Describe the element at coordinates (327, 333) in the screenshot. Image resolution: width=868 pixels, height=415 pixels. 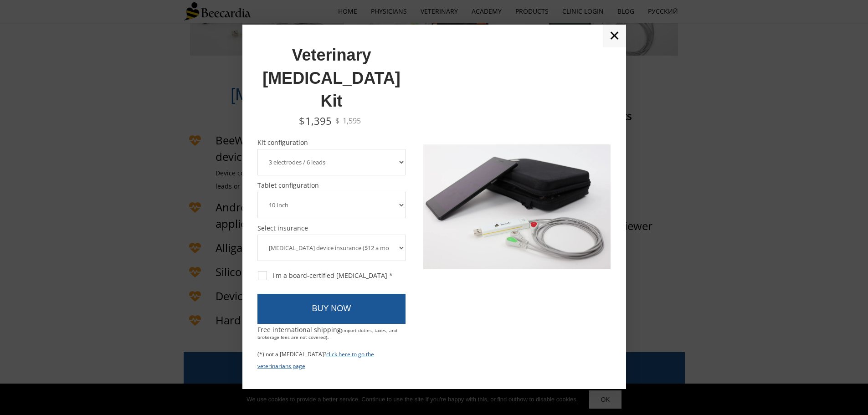
I see `span: Free international shipping .` at that location.